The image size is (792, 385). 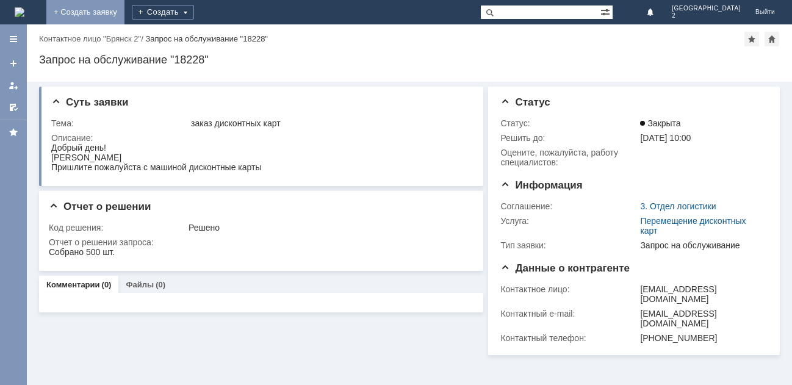 I want to click on div: Добавить в избранное, so click(x=752, y=39).